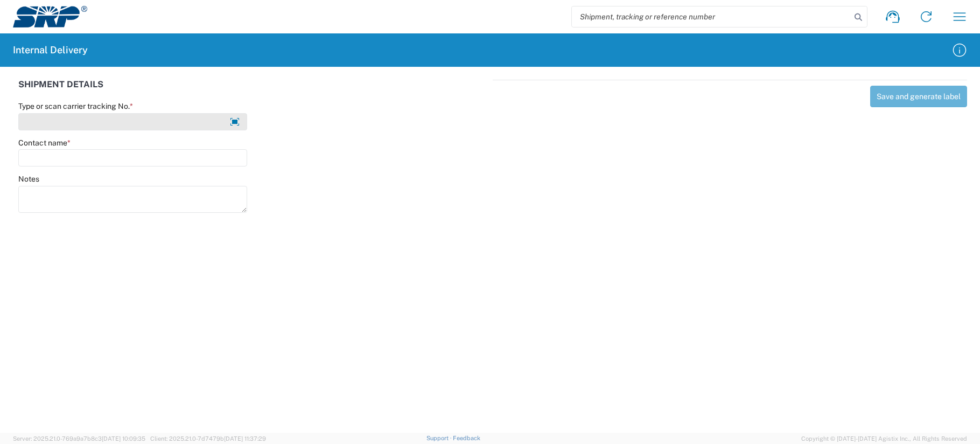  Describe the element at coordinates (29, 179) in the screenshot. I see `label: Notes` at that location.